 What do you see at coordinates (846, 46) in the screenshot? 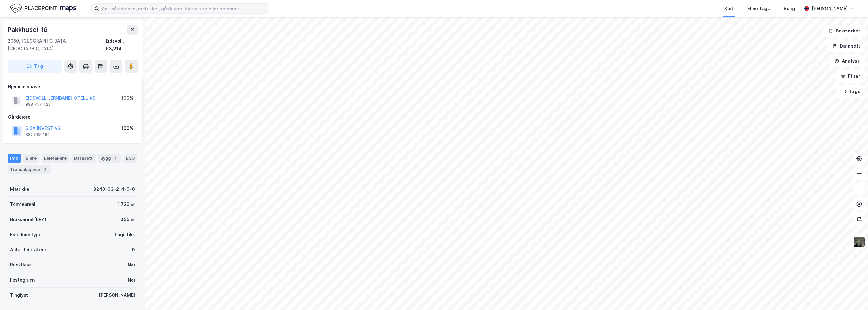
I see `button: Datasett` at bounding box center [846, 46].